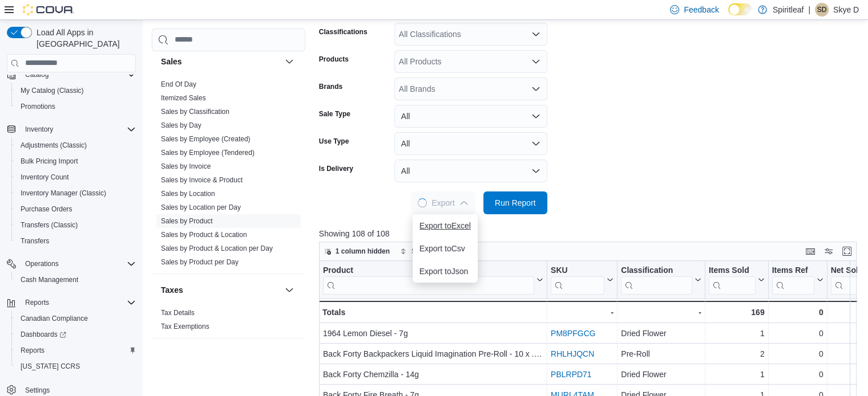 The image size is (868, 396). I want to click on div: Items Sold, so click(732, 271).